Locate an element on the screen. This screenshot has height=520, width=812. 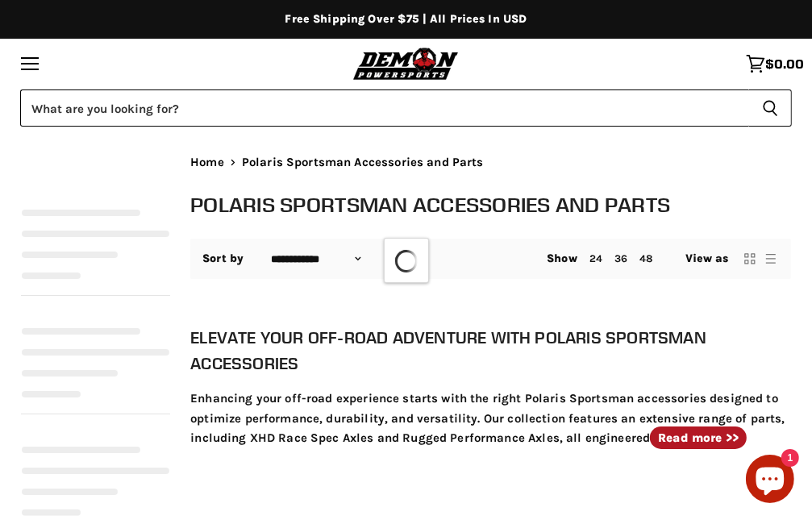
a: $0.00 is located at coordinates (774, 64).